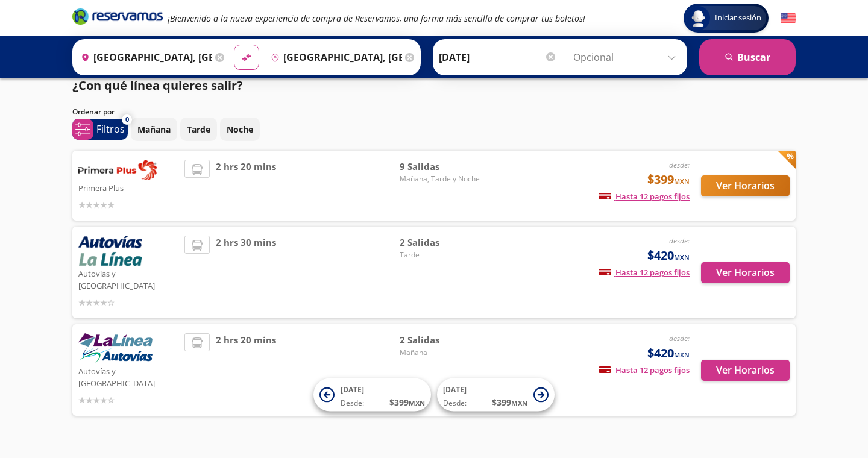 The width and height of the screenshot is (868, 458). What do you see at coordinates (738, 18) in the screenshot?
I see `span: Iniciar sesión` at bounding box center [738, 18].